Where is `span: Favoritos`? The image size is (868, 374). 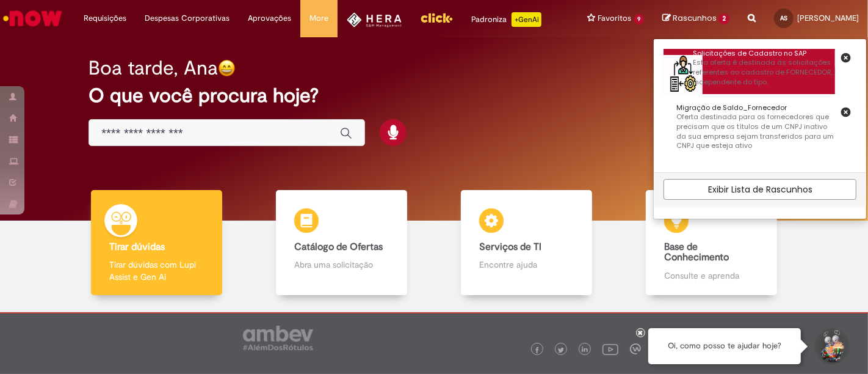
span: Favoritos is located at coordinates (615, 18).